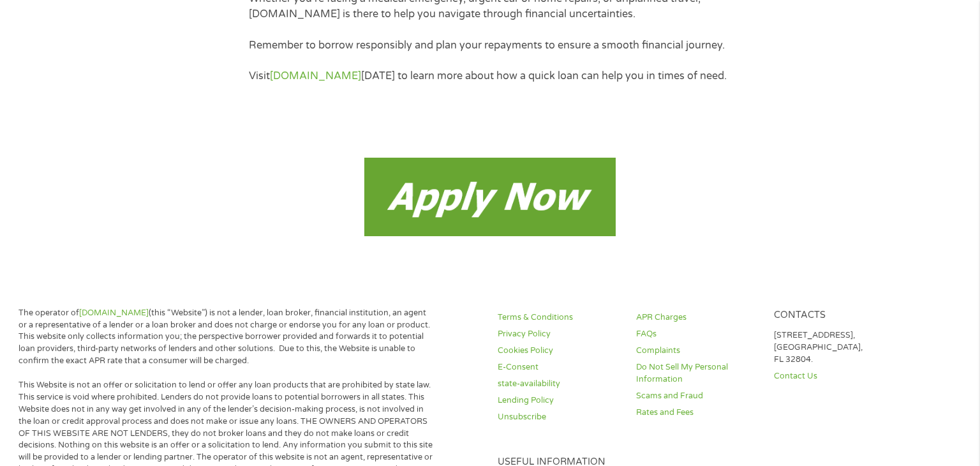 This screenshot has width=980, height=466. I want to click on a: Unsubscribe, so click(559, 417).